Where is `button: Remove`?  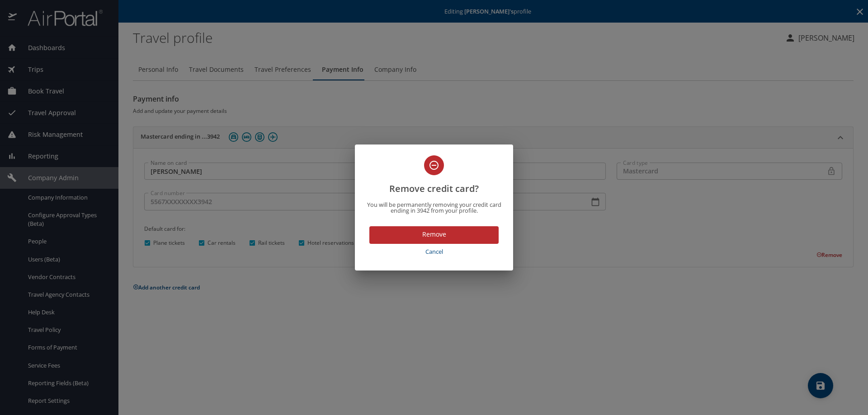 button: Remove is located at coordinates (434, 235).